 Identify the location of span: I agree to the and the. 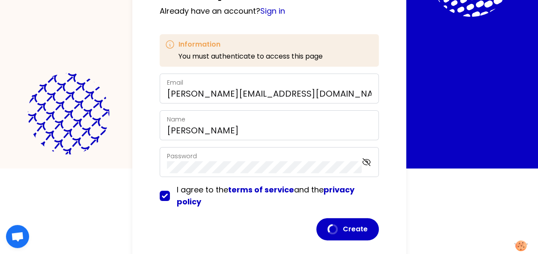
(265, 196).